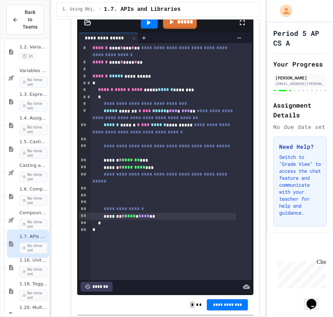  Describe the element at coordinates (33, 118) in the screenshot. I see `span: 1.4. Assignment and Input` at that location.